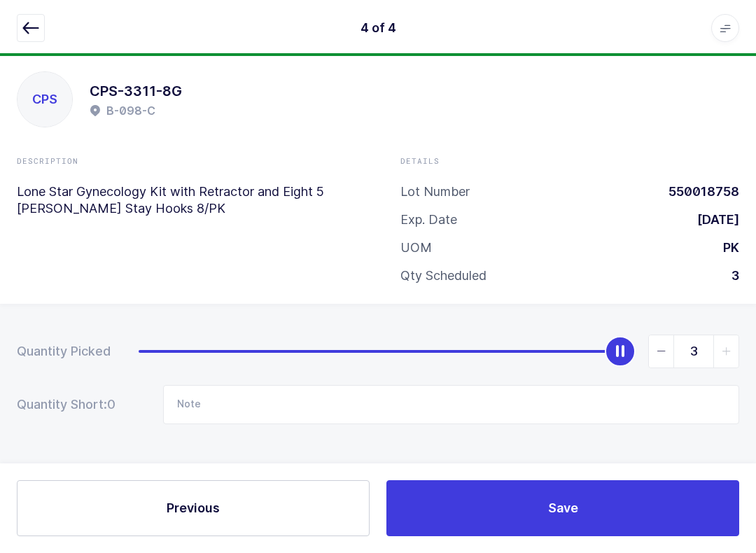 The image size is (756, 553). I want to click on div: 4 of 4, so click(378, 28).